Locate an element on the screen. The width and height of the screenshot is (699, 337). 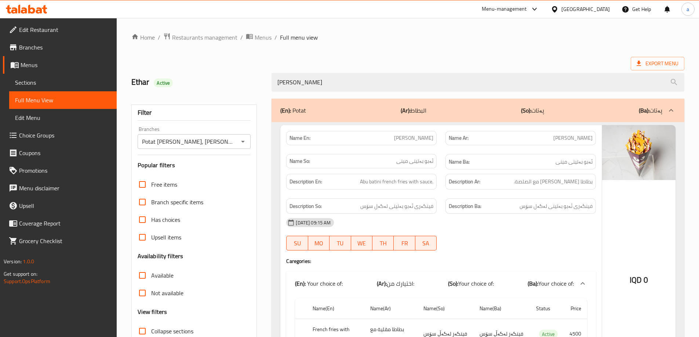
a: Menu disclaimer is located at coordinates (60, 188).